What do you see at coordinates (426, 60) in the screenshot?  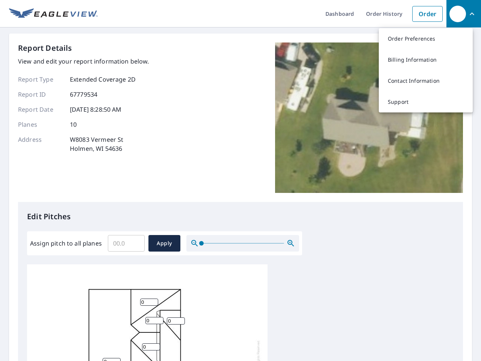 I see `a: Billing Information` at bounding box center [426, 60].